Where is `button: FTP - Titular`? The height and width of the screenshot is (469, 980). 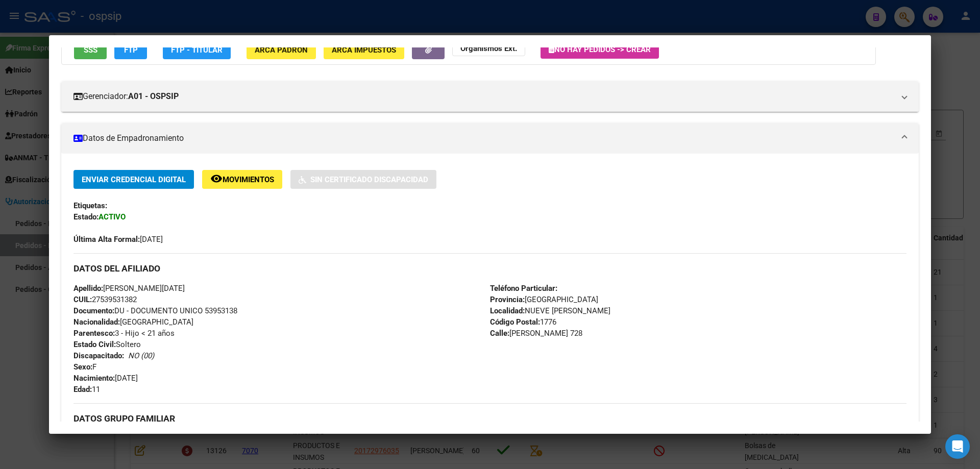
button: FTP - Titular is located at coordinates (197, 50).